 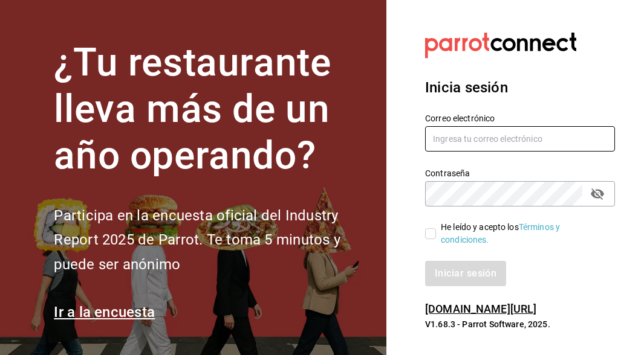 I want to click on h3: Inicia sesión, so click(x=520, y=88).